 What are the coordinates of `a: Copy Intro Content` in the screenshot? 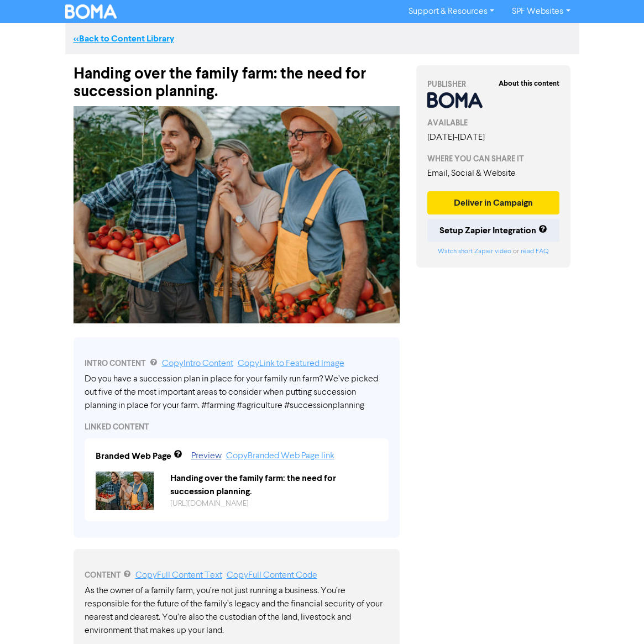 It's located at (197, 364).